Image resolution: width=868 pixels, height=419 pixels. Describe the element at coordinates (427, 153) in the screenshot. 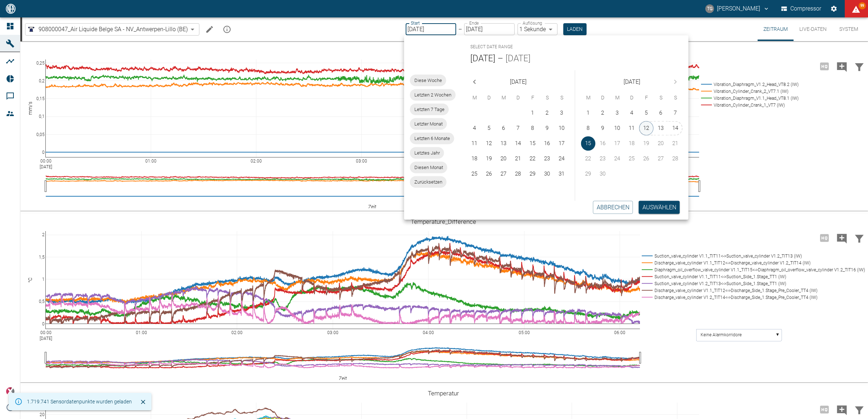

I see `div: Letztes Jahr` at that location.